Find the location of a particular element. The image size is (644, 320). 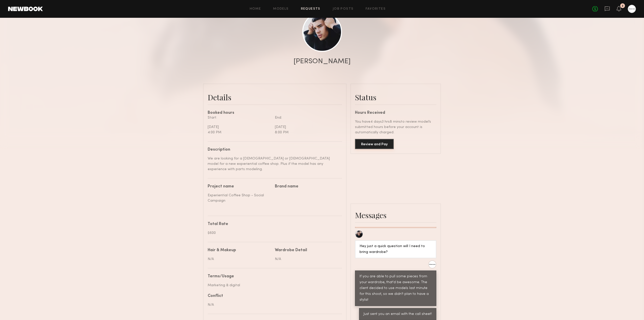

div: $600 is located at coordinates (273, 233).